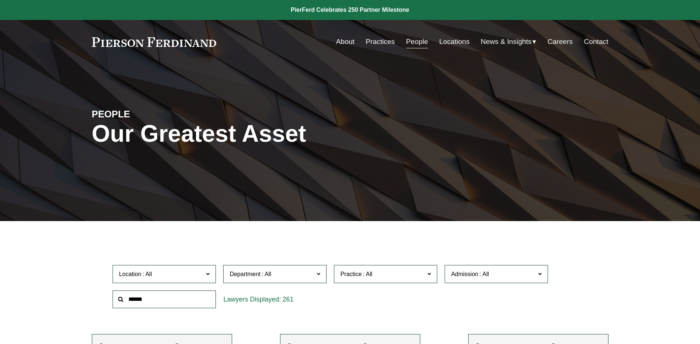 The width and height of the screenshot is (700, 344). Describe the element at coordinates (561, 42) in the screenshot. I see `a: Careers` at that location.